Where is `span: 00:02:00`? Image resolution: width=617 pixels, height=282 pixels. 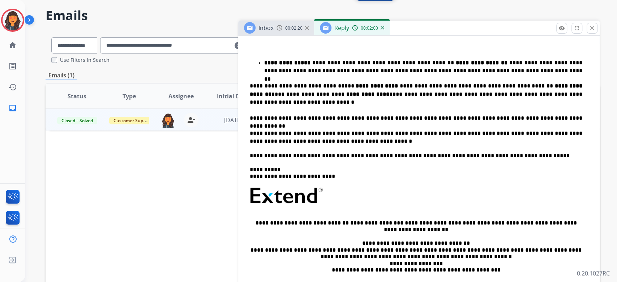 span: 00:02:00 is located at coordinates (369, 28).